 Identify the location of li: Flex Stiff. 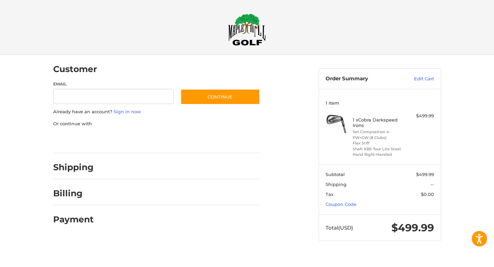
(379, 143).